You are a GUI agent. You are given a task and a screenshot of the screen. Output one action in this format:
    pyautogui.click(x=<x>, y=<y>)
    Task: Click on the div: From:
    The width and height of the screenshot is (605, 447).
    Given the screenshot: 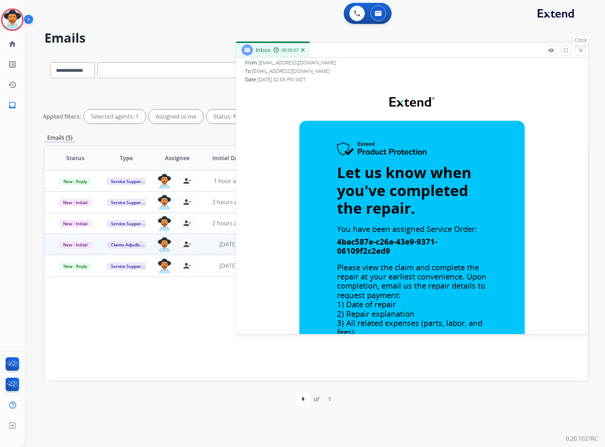 What is the action you would take?
    pyautogui.click(x=412, y=63)
    